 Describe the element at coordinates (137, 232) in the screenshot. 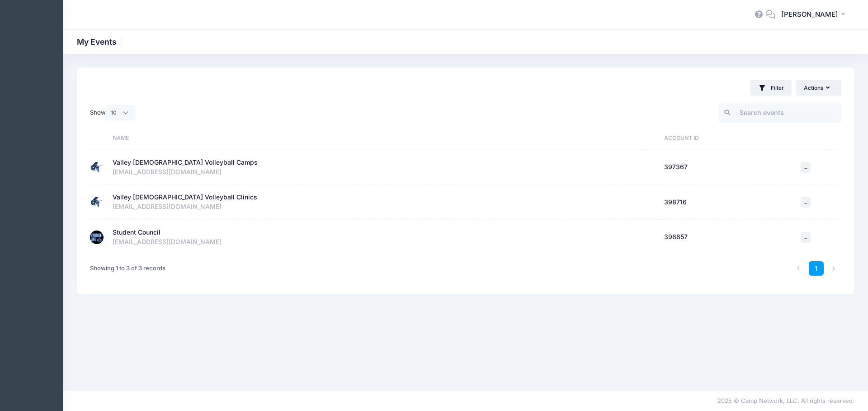

I see `div: Student Council` at that location.